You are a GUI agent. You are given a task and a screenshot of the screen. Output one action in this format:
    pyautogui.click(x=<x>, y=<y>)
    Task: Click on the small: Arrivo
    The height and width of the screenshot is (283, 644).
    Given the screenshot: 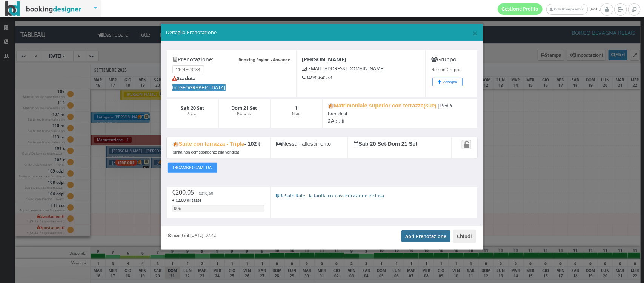 What is the action you would take?
    pyautogui.click(x=192, y=114)
    